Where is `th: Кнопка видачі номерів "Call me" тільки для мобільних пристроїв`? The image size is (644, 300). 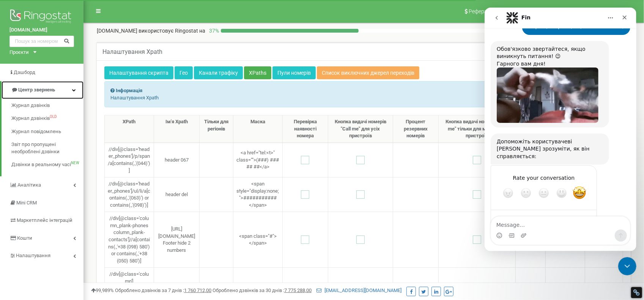
th: Кнопка видачі номерів "Call me" тільки для мобільних пристроїв is located at coordinates (477, 129).